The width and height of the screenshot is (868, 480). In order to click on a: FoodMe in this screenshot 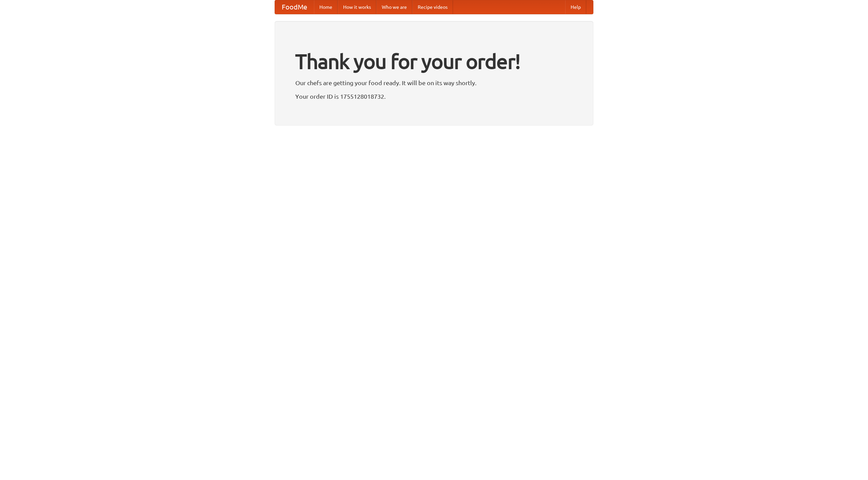, I will do `click(294, 7)`.